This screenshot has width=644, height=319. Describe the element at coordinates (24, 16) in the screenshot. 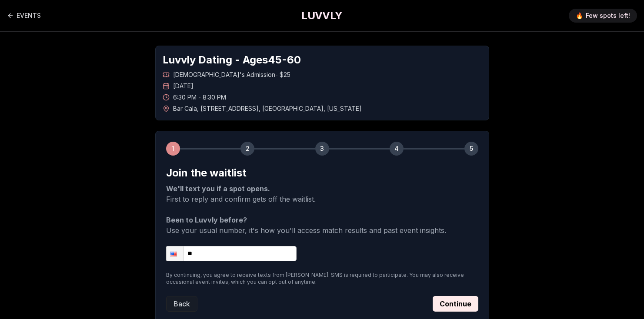

I see `a: Back to events` at that location.